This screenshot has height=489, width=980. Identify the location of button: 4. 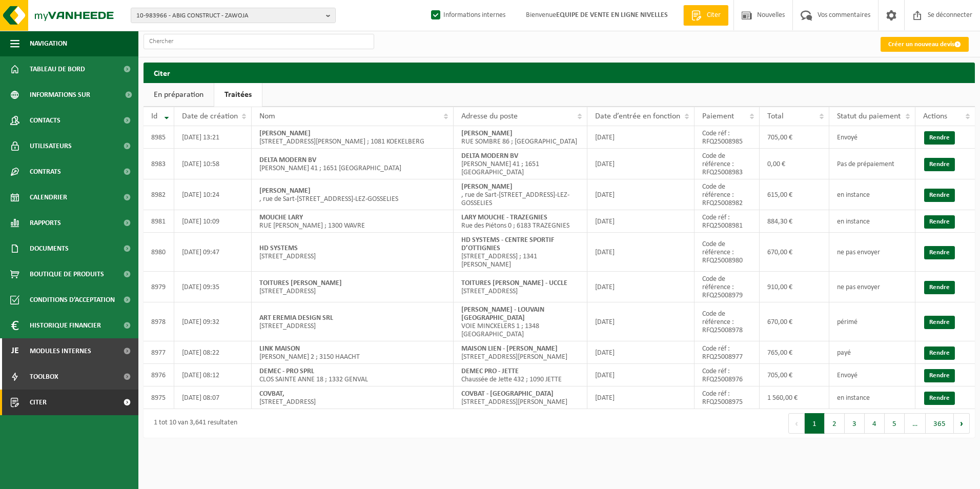
(874, 423).